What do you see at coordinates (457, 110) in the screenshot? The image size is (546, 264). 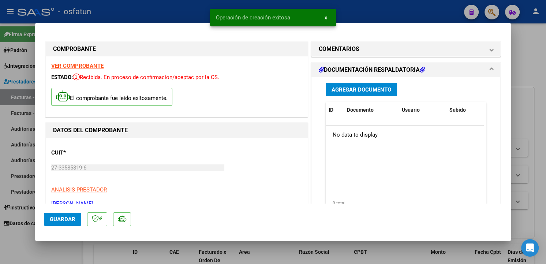 I see `span: Subido` at bounding box center [457, 110].